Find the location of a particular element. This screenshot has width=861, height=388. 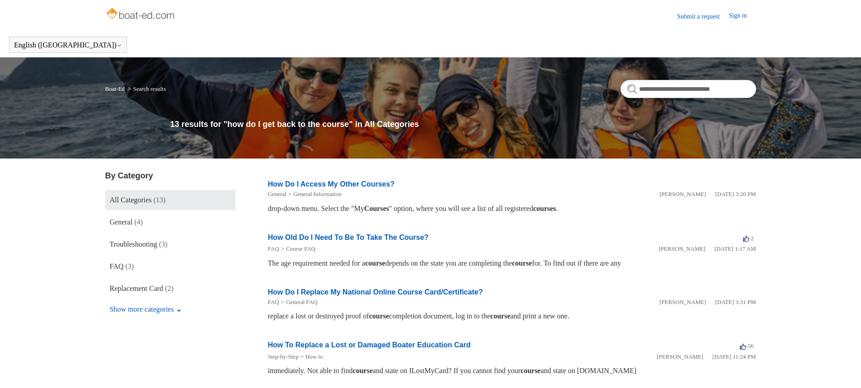

div: immediately. Not able to find and state on ILostMyCard? If you cannot find your and state on [DOM... is located at coordinates (512, 371).